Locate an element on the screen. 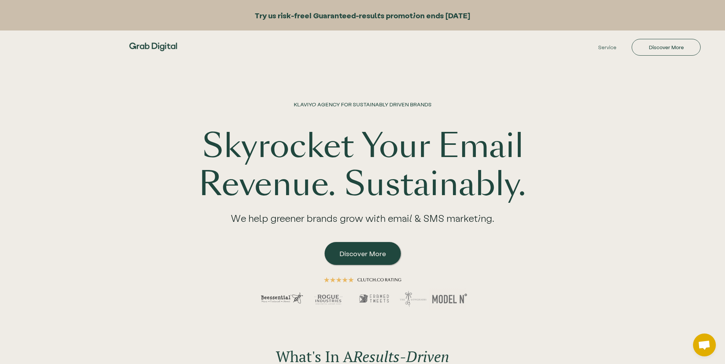  h1: KLAVIYO AGENCY FOR SUSTAINABLY DRIVEN BRANDS is located at coordinates (363, 112).